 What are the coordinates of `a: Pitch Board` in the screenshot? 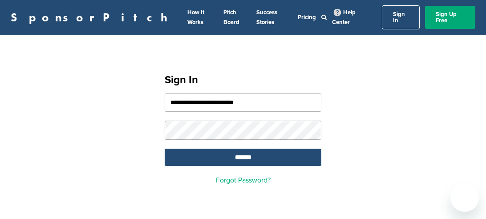 It's located at (231, 17).